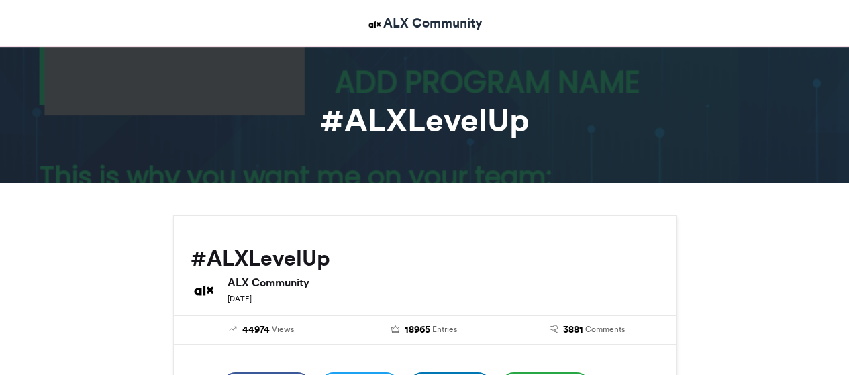 The height and width of the screenshot is (375, 849). What do you see at coordinates (425, 120) in the screenshot?
I see `h1: #ALXLevelUp` at bounding box center [425, 120].